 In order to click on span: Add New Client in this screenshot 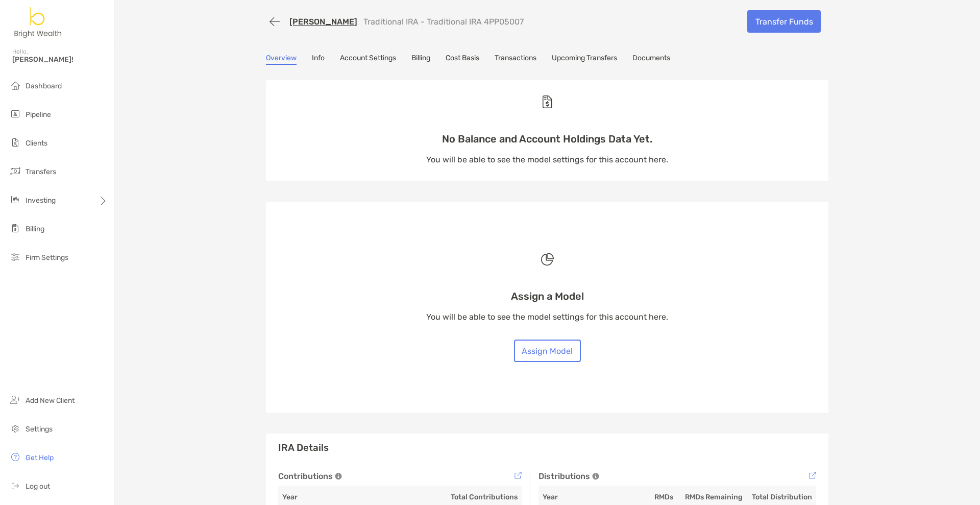, I will do `click(50, 401)`.